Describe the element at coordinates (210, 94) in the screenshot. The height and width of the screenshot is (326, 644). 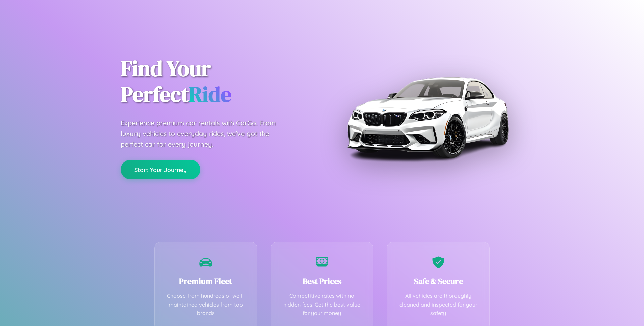
I see `span: Ride` at that location.